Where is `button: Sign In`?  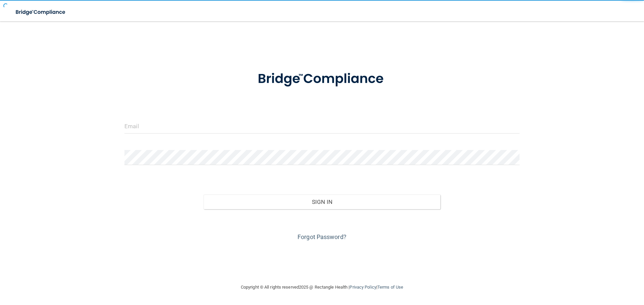
button: Sign In is located at coordinates (322, 202).